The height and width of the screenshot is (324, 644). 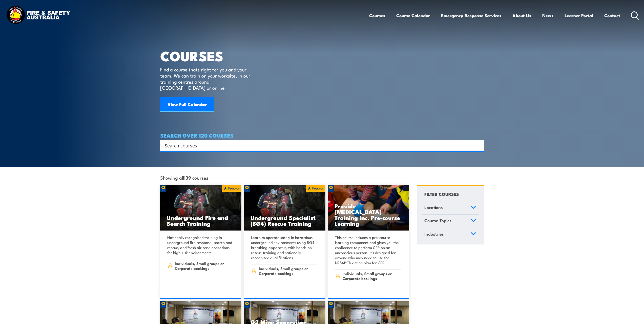 What do you see at coordinates (579, 16) in the screenshot?
I see `a: Learner Portal` at bounding box center [579, 16].